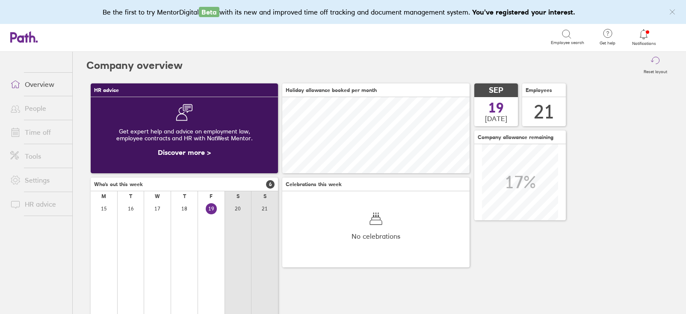 This screenshot has height=314, width=686. I want to click on span: SEP, so click(496, 90).